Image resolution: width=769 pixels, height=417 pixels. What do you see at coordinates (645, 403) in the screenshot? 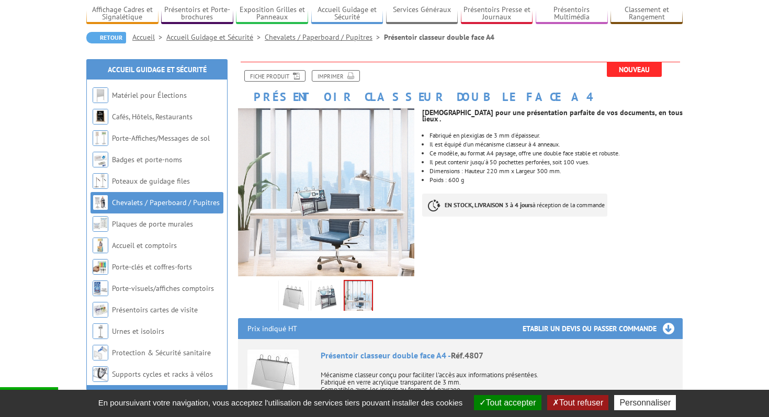
I see `button: Personnaliser (fenêtre modale)` at bounding box center [645, 403].